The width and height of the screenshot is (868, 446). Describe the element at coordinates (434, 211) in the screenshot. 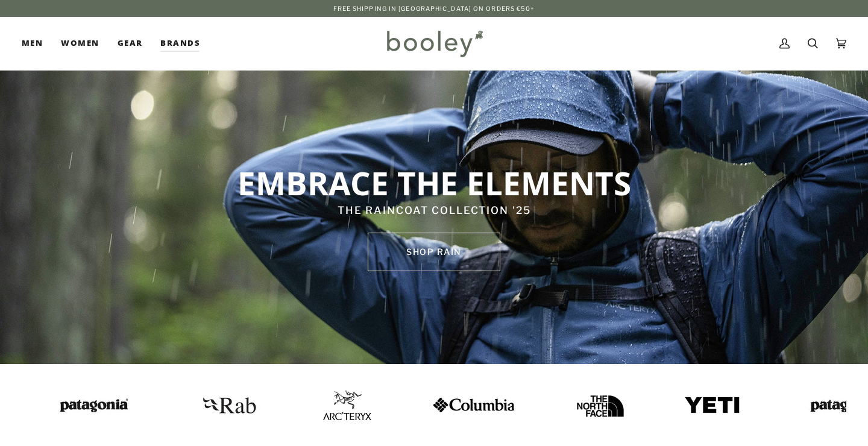

I see `p: THE RAINCOAT COLLECTION '25` at that location.